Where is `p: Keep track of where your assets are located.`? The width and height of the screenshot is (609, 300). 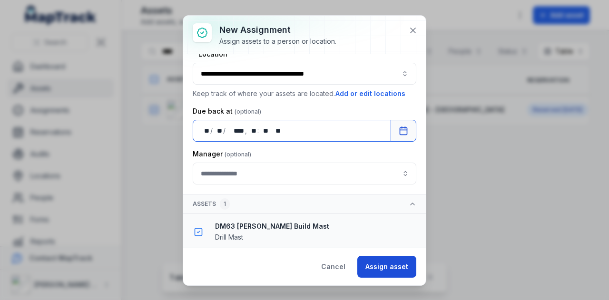 p: Keep track of where your assets are located. is located at coordinates (305, 94).